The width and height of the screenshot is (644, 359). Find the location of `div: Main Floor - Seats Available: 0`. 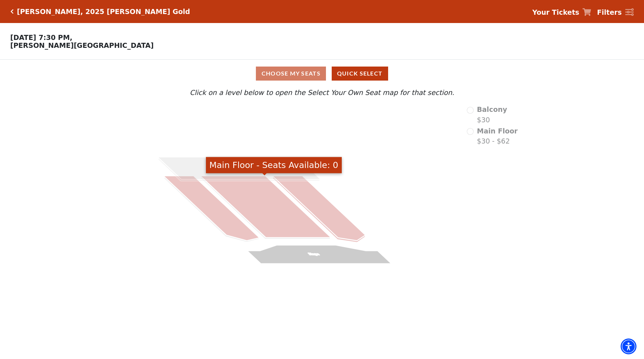

div: Main Floor - Seats Available: 0 is located at coordinates (274, 165).